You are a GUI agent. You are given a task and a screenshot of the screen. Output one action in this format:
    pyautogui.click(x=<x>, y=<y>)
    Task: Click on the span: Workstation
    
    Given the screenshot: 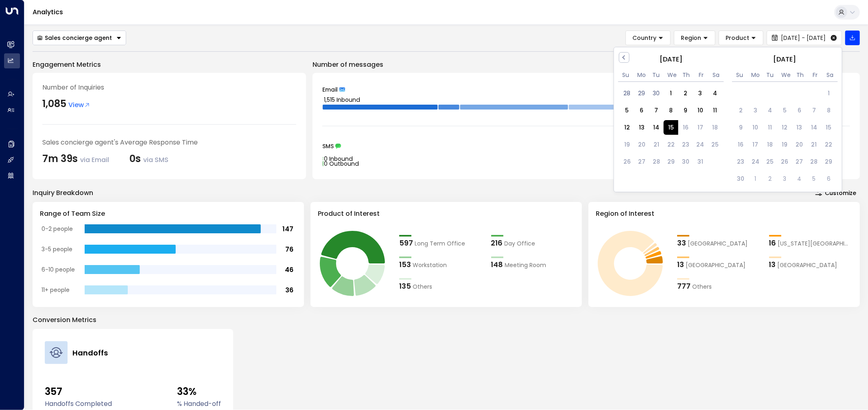 What is the action you would take?
    pyautogui.click(x=430, y=265)
    